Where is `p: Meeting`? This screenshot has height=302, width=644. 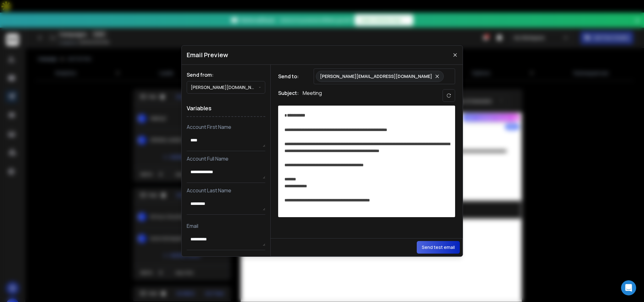
p: Meeting is located at coordinates (313, 96).